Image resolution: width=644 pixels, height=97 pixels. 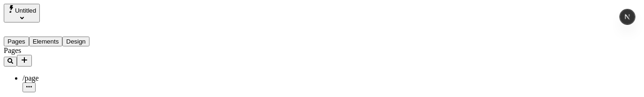 I want to click on button: Add new, so click(x=24, y=60).